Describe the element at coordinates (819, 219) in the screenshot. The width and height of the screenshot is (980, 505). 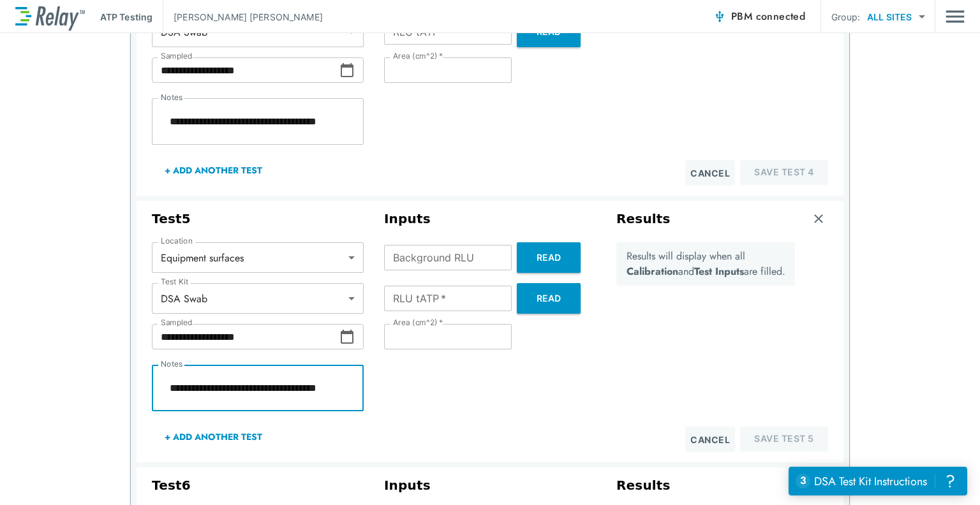
I see `img: Remove` at that location.